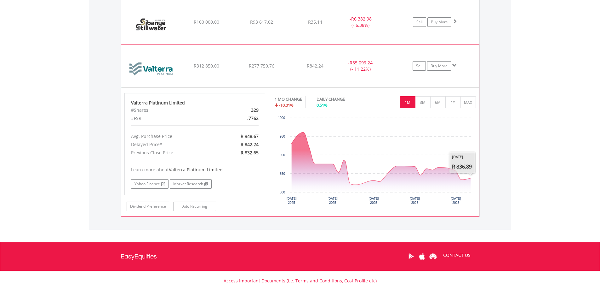 This screenshot has width=600, height=290. I want to click on div: .7762, so click(240, 118).